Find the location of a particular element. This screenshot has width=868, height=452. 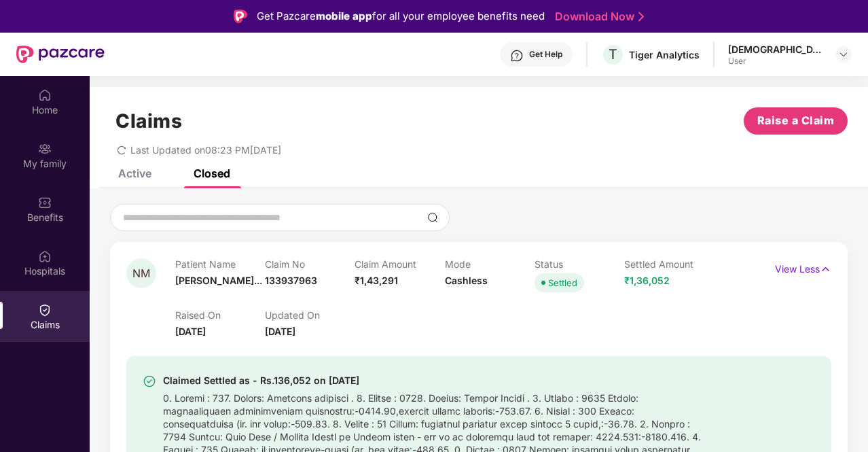

div: Closed is located at coordinates (212, 173).